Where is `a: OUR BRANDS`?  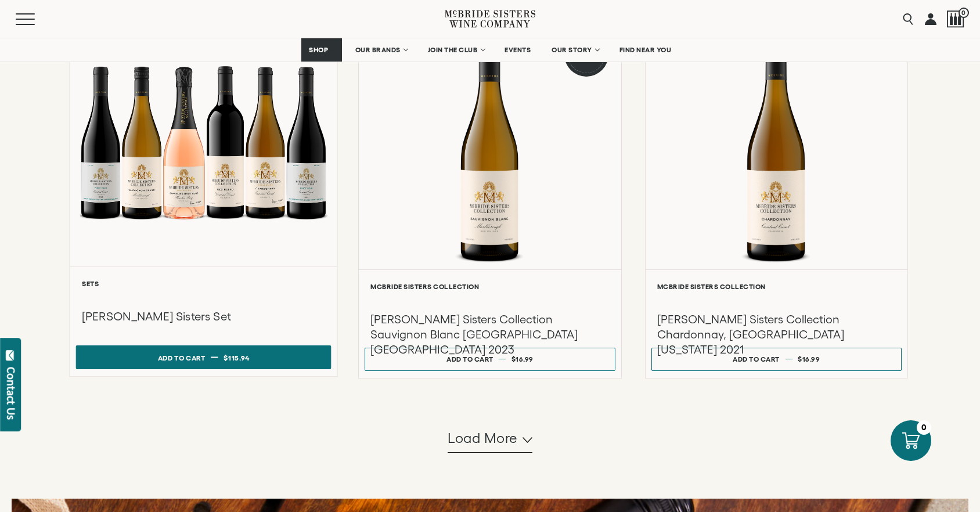
a: OUR BRANDS is located at coordinates (381, 50).